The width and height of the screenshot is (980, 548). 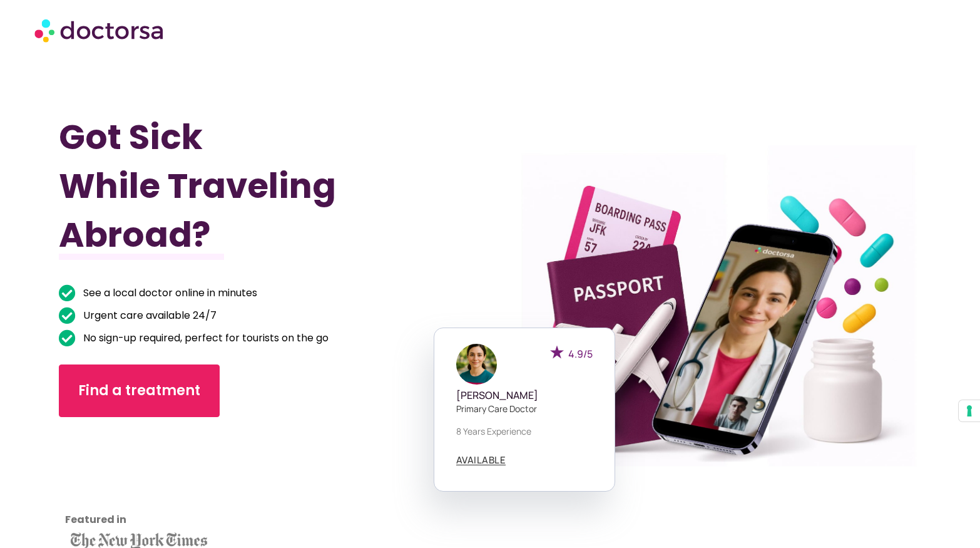 What do you see at coordinates (96, 520) in the screenshot?
I see `strong: Featured in` at bounding box center [96, 520].